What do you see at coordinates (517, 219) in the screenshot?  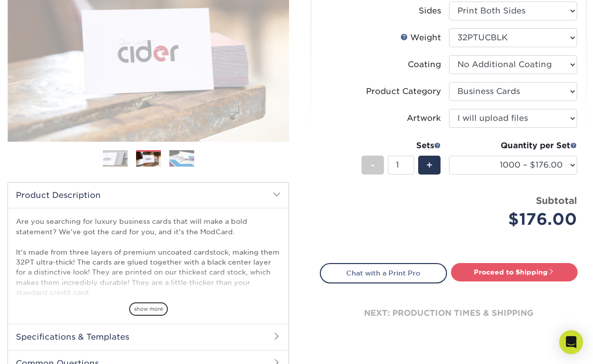 I see `div: $176.00` at bounding box center [517, 219].